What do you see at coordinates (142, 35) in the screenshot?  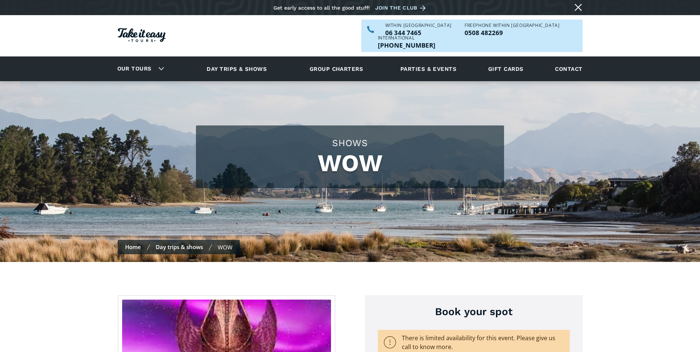 I see `img: Take it easy Tours logo` at bounding box center [142, 35].